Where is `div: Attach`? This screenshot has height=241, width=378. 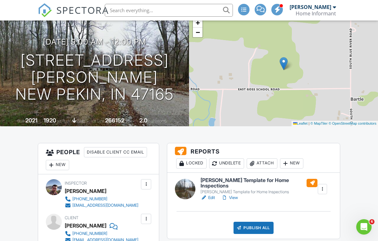
div: Attach is located at coordinates (262, 163).